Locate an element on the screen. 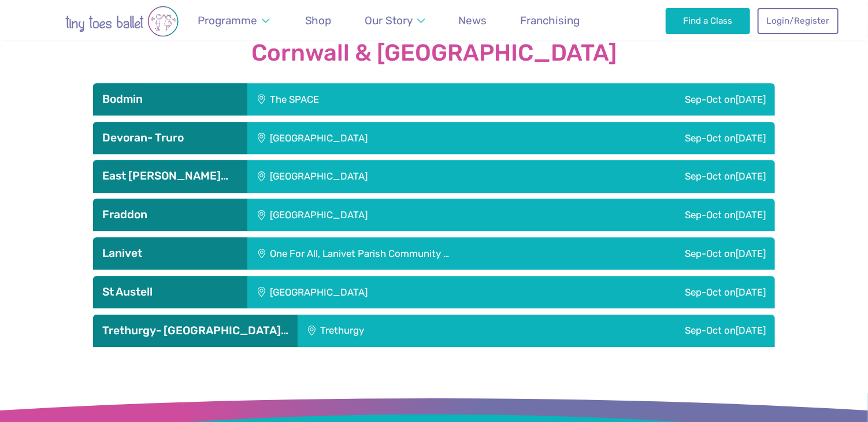 This screenshot has width=868, height=422. span: Programme is located at coordinates (227, 20).